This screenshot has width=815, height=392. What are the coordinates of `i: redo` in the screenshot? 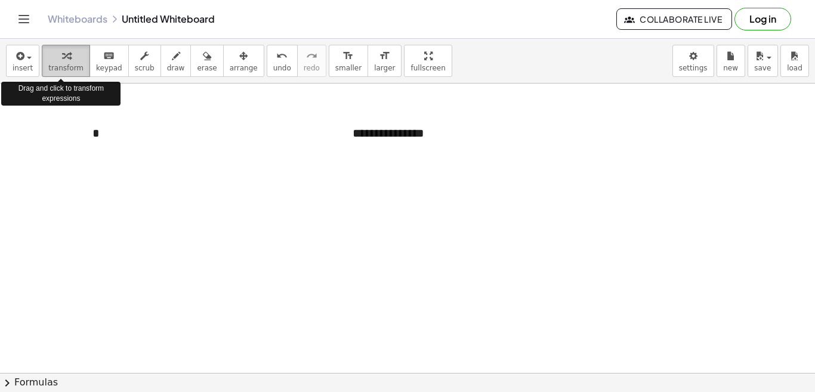 It's located at (311, 56).